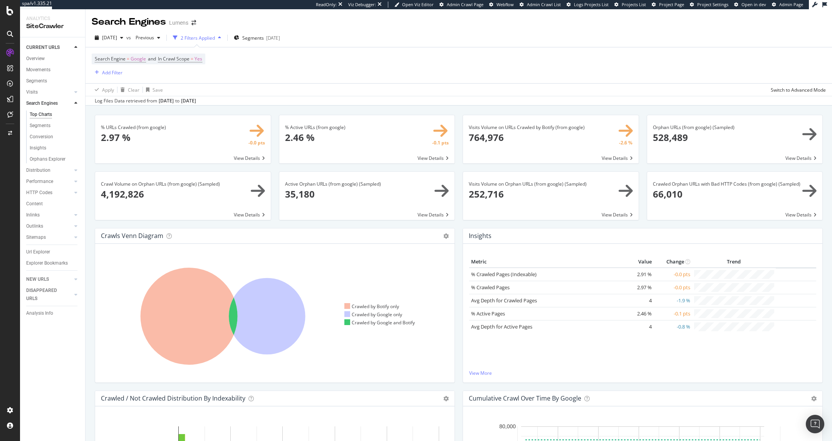 This screenshot has width=832, height=441. I want to click on div: NEW URLS, so click(37, 279).